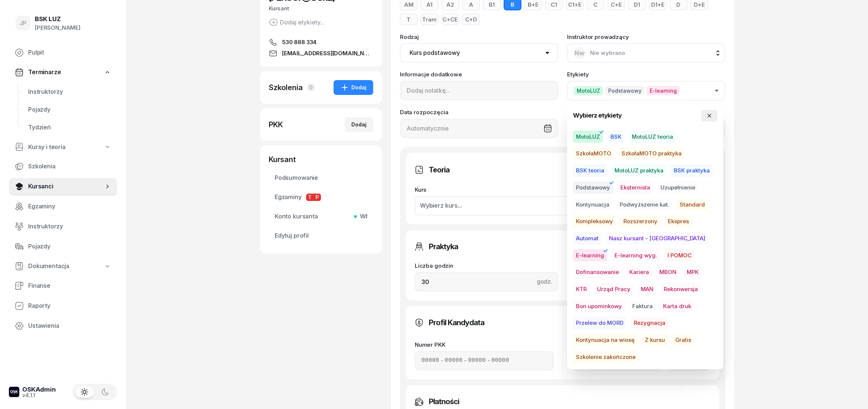  Describe the element at coordinates (594, 221) in the screenshot. I see `span: Kompleksowy` at that location.